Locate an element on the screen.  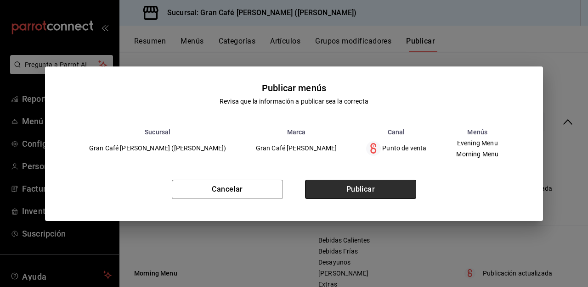
th: Canal is located at coordinates (396, 132).